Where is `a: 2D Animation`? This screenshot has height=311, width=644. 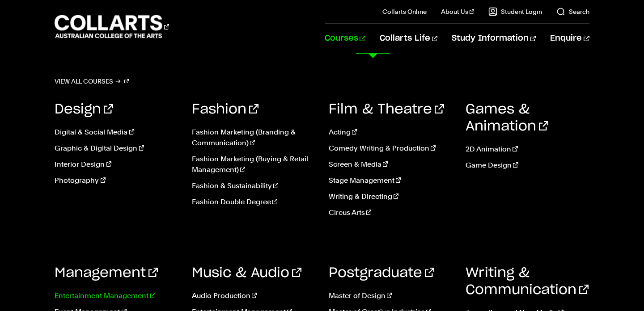
a: 2D Animation is located at coordinates (527, 149).